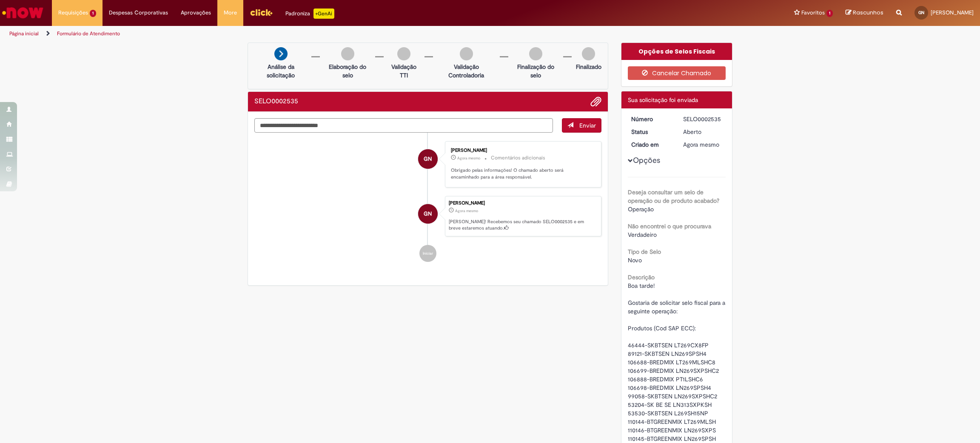  What do you see at coordinates (518, 158) in the screenshot?
I see `small: Comentários adicionais` at bounding box center [518, 158].